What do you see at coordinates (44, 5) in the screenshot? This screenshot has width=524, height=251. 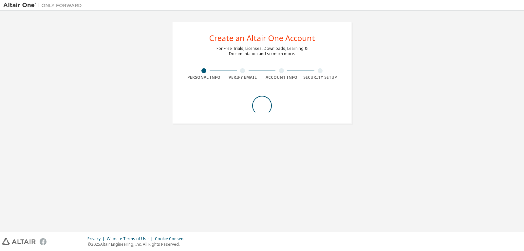 I see `img: Altair One` at bounding box center [44, 5].